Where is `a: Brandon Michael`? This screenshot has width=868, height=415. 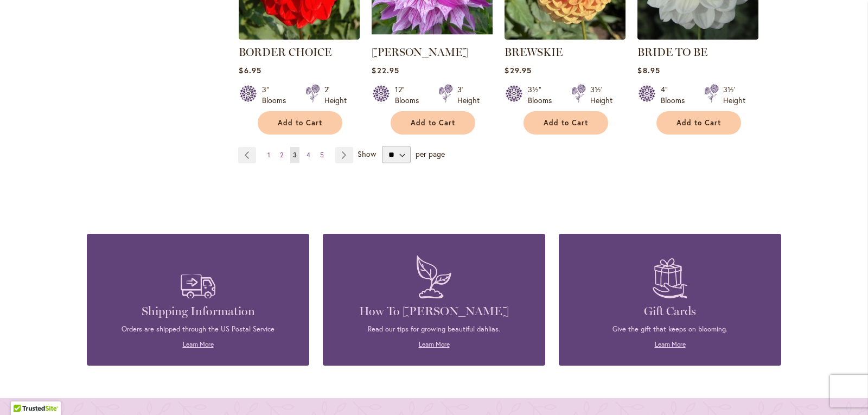 a: Brandon Michael is located at coordinates (432, 36).